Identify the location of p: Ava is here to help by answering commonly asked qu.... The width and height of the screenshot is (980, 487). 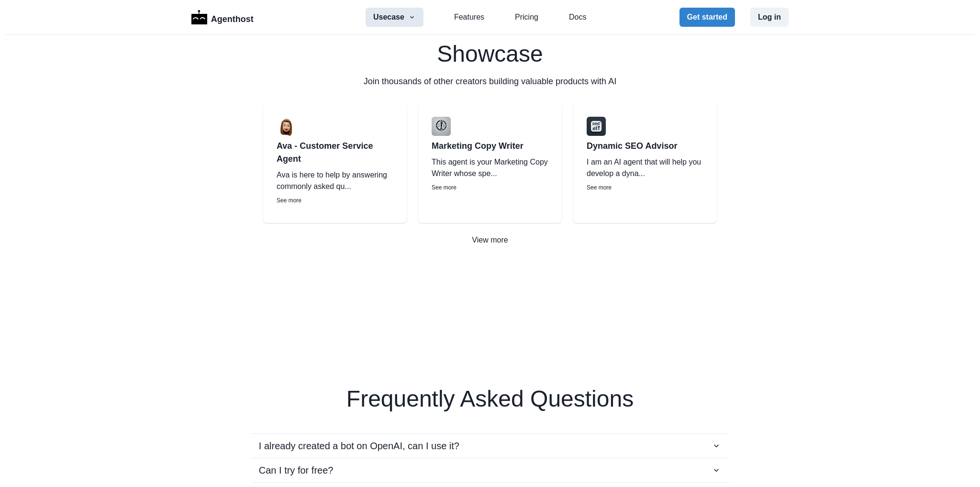
(335, 181).